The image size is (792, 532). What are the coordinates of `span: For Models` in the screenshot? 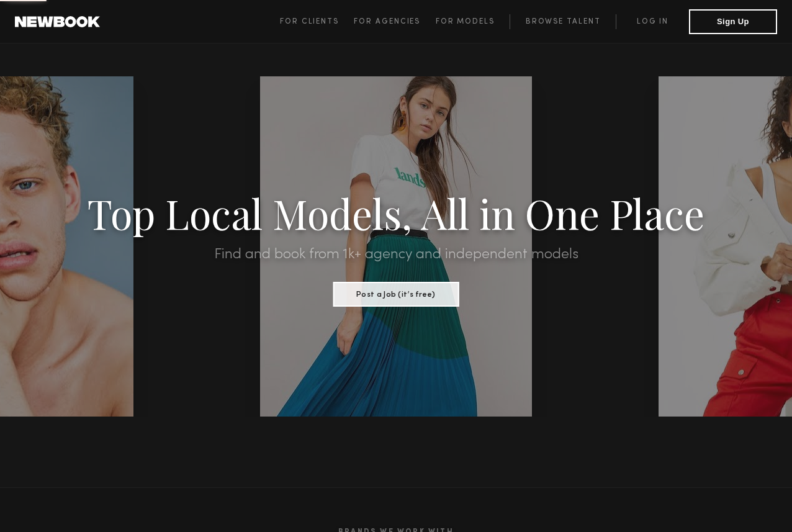 It's located at (465, 22).